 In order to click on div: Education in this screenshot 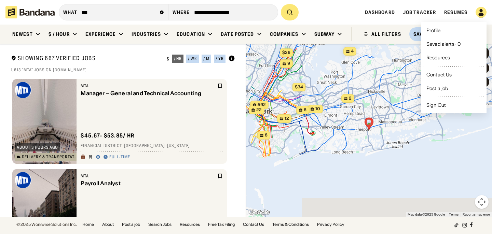, I will do `click(191, 34)`.